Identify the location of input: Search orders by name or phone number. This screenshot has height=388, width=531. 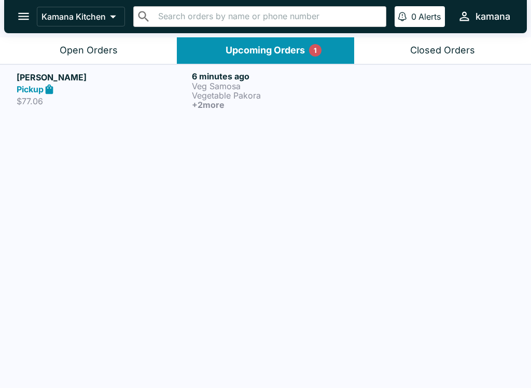
(268, 17).